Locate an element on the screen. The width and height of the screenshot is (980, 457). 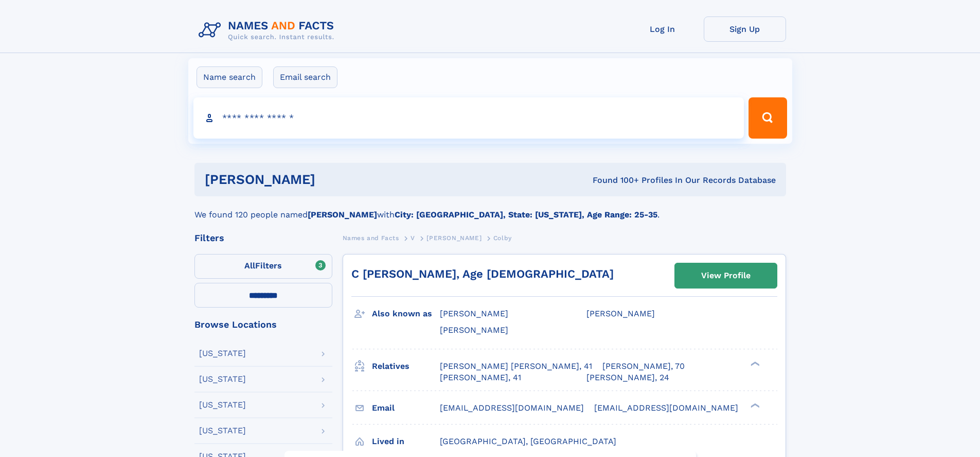
div: Found 100+ Profiles In Our Records Database is located at coordinates (615, 181).